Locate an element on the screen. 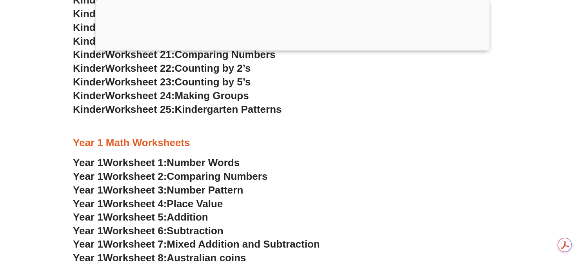  a: Year 1Worksheet 2:Comparing Numbers is located at coordinates (170, 177).